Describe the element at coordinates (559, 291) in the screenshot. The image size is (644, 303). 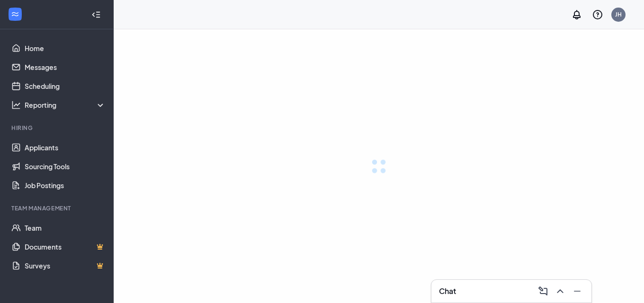
I see `button: ChevronUp` at that location.